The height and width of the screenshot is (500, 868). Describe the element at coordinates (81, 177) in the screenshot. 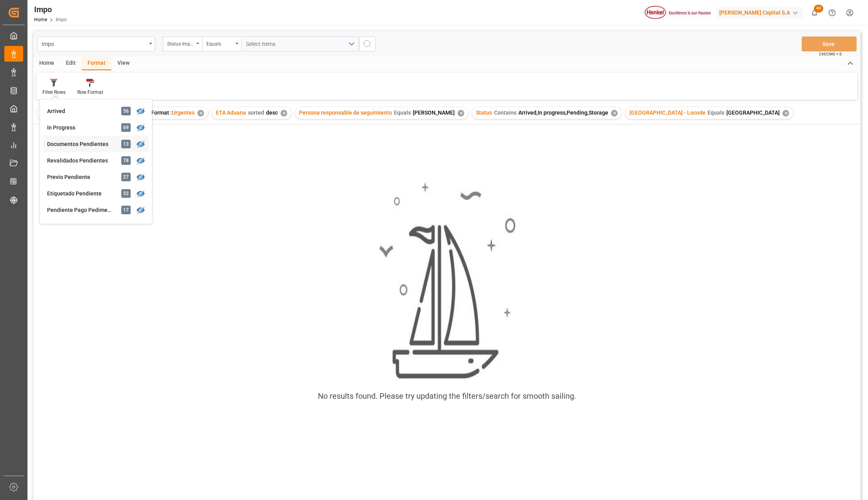

I see `div: Previo Pendiente` at that location.